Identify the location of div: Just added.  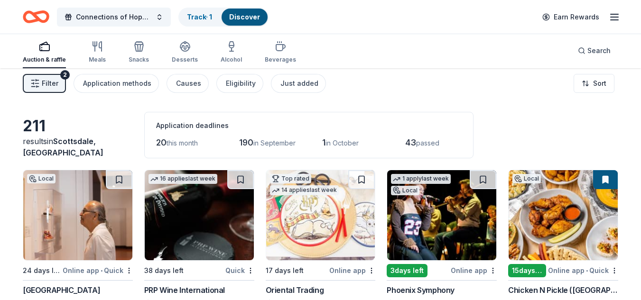
(299, 84).